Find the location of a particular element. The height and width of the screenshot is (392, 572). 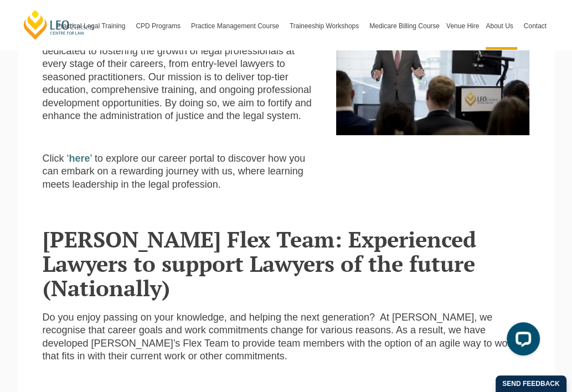

a: CPD Programs is located at coordinates (160, 26).